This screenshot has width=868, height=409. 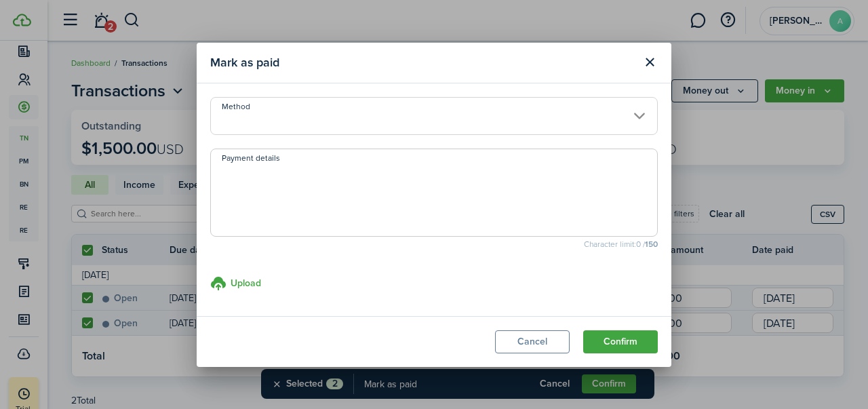 What do you see at coordinates (651, 244) in the screenshot?
I see `b: 150` at bounding box center [651, 244].